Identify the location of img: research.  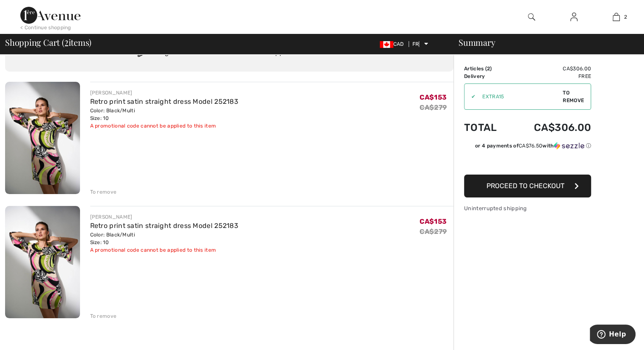
(531, 17).